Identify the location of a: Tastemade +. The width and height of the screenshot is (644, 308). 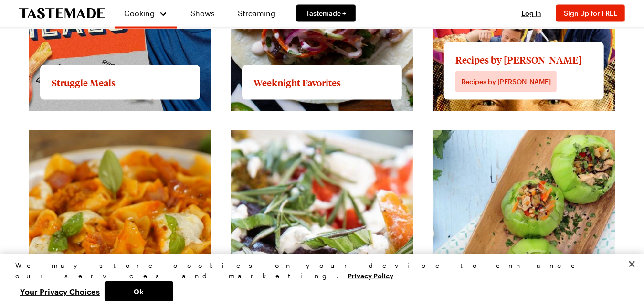
(326, 13).